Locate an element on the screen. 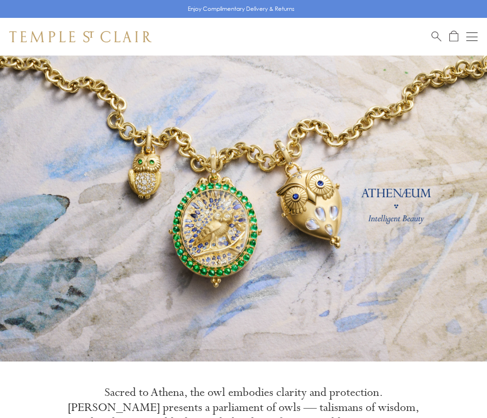 The height and width of the screenshot is (418, 487). a: Open Shopping Bag is located at coordinates (453, 36).